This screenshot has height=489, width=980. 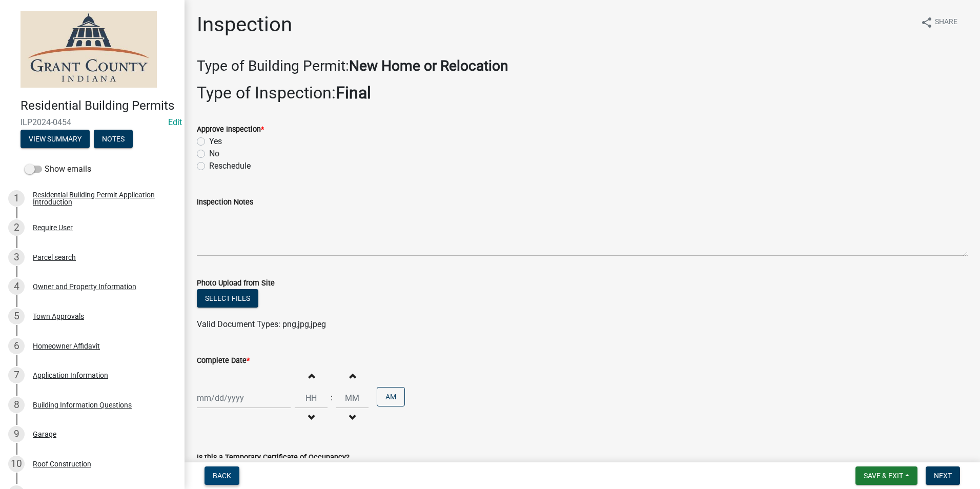 What do you see at coordinates (17, 346) in the screenshot?
I see `div: 6` at bounding box center [17, 346].